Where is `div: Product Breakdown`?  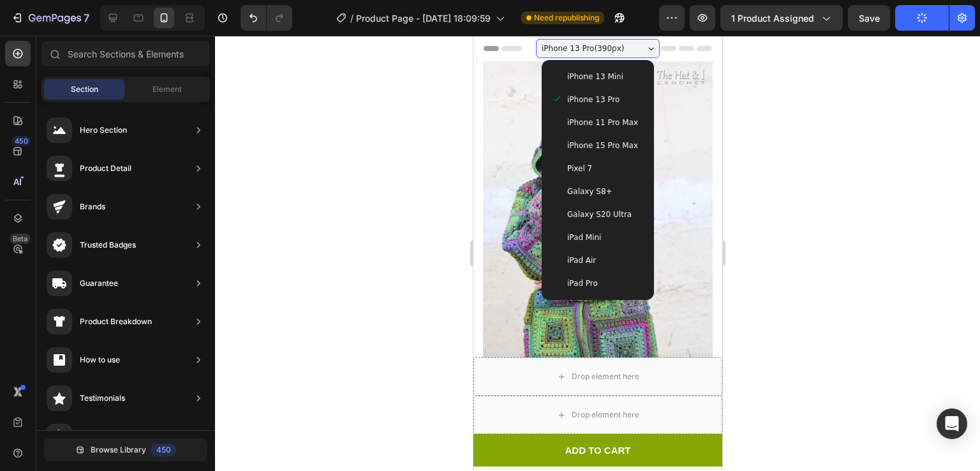
div: Product Breakdown is located at coordinates (116, 322).